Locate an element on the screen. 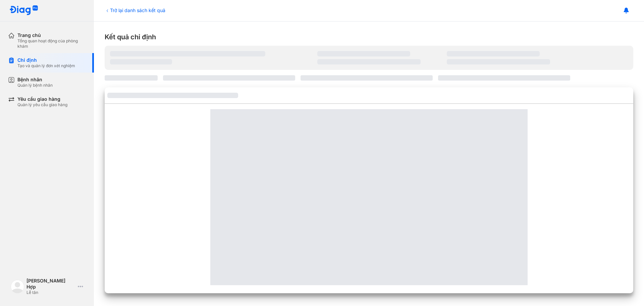 This screenshot has height=306, width=644. div: Kết quả chỉ định is located at coordinates (369, 37).